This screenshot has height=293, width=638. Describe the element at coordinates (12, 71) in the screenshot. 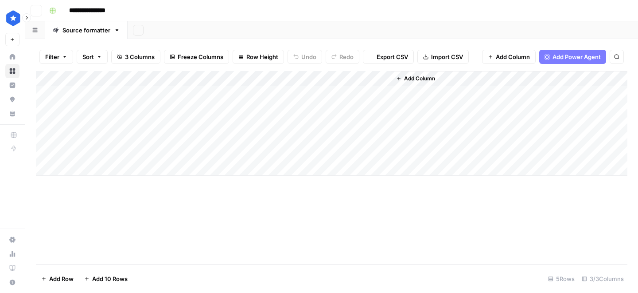

I see `a: Browse` at that location.